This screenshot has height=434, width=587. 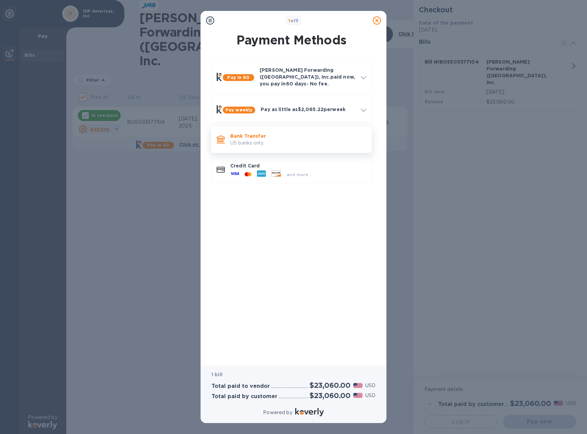 I want to click on b: Pay weekly, so click(x=239, y=110).